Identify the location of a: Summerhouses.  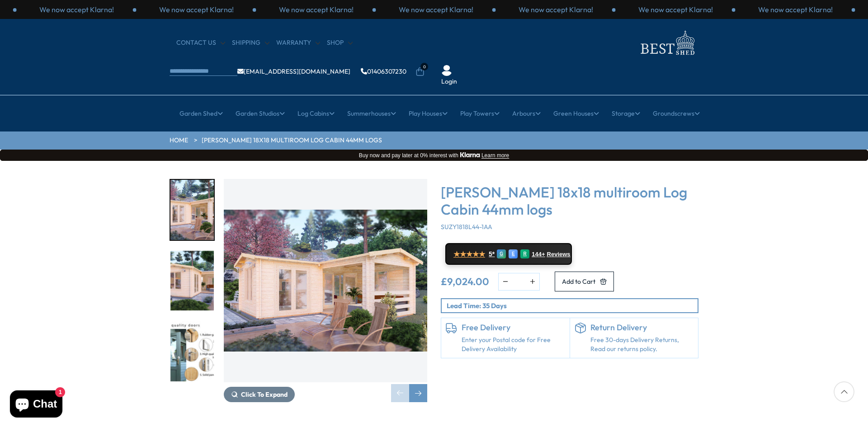
(372, 113).